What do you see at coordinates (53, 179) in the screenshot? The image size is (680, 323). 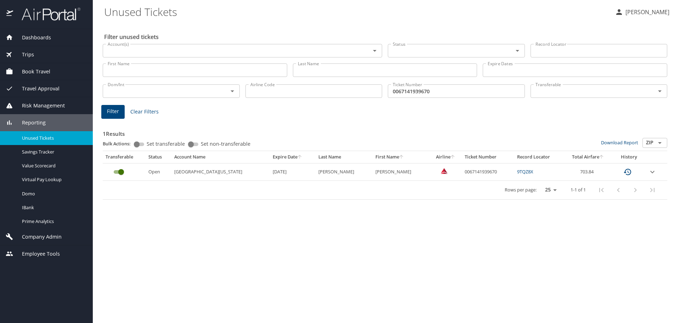 I see `span: Virtual Pay Lookup` at bounding box center [53, 179].